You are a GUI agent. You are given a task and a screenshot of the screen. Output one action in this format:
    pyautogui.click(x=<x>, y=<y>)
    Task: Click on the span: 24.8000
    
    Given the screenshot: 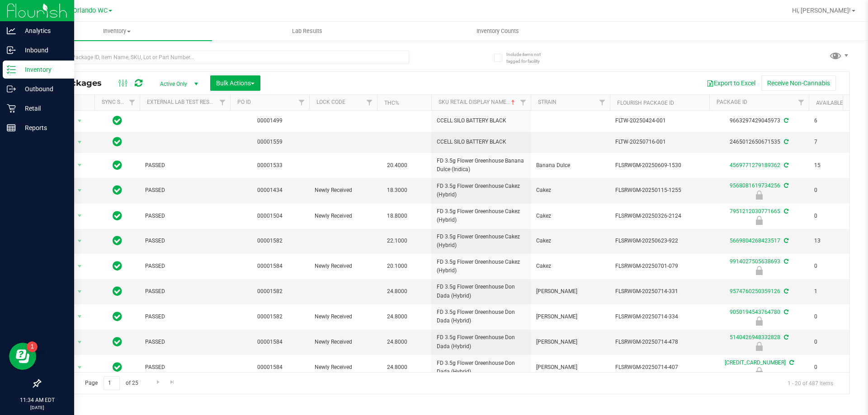 What is the action you would take?
    pyautogui.click(x=397, y=367)
    